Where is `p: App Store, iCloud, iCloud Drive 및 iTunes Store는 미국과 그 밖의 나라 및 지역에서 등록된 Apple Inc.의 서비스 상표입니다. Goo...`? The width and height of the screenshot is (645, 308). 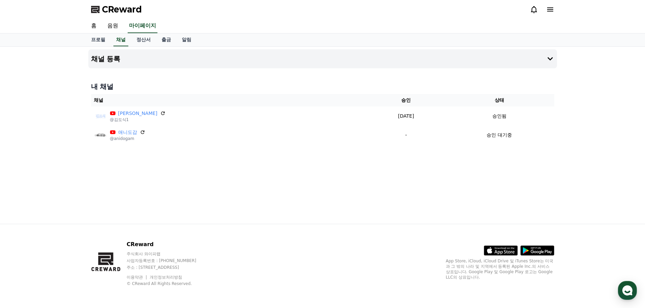
p: App Store, iCloud, iCloud Drive 및 iTunes Store는 미국과 그 밖의 나라 및 지역에서 등록된 Apple Inc.의 서비스 상표입니다. Goo... is located at coordinates (500, 269).